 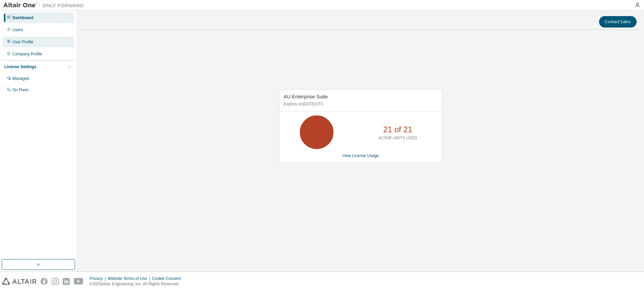 I want to click on img: Altair One, so click(x=45, y=6).